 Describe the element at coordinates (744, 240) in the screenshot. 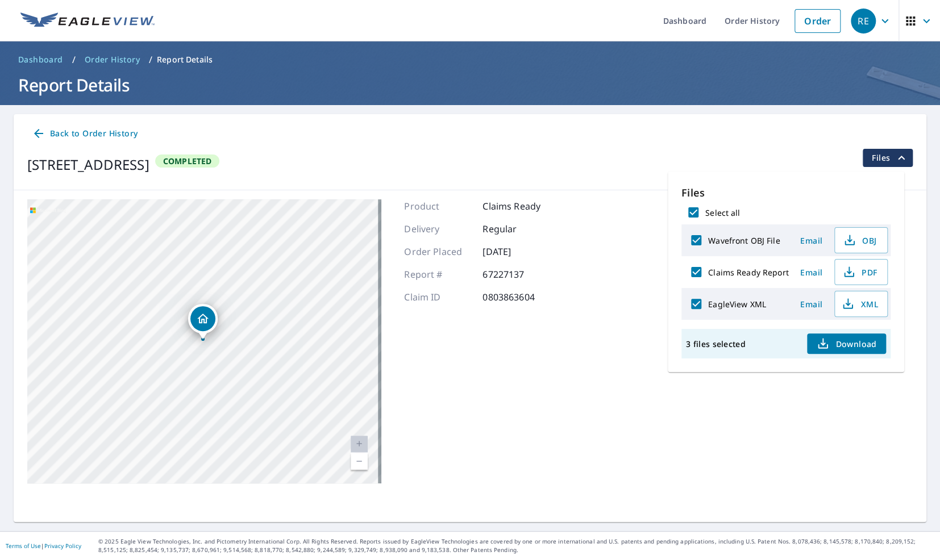

I see `label: Wavefront OBJ File` at that location.